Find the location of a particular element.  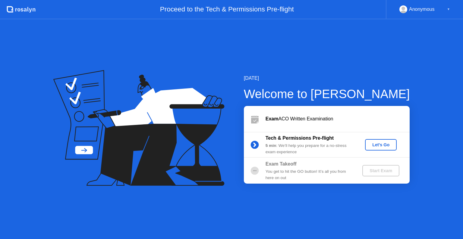

div: : We’ll help you prepare for a no-stress exam experience is located at coordinates (309, 149).